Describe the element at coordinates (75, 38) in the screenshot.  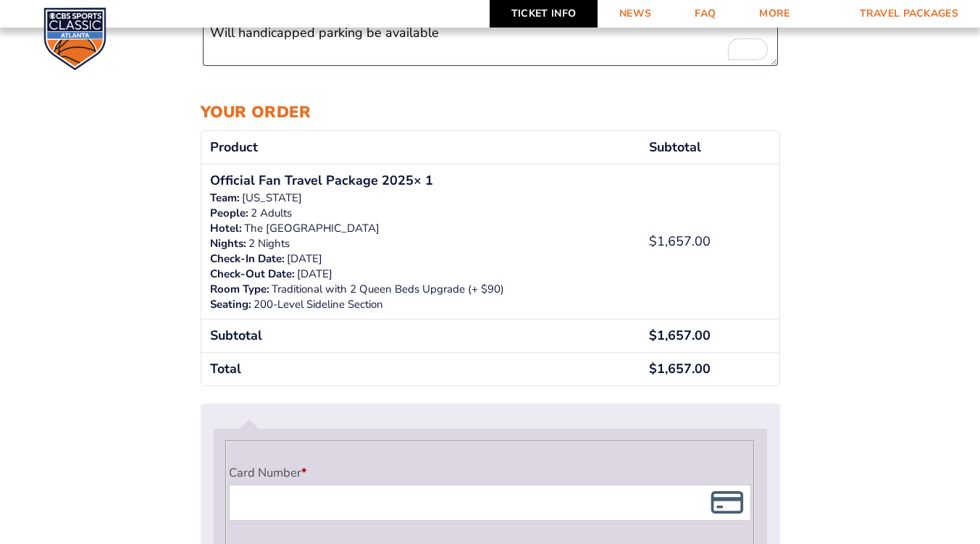
I see `img: CBS Sports Classic` at that location.